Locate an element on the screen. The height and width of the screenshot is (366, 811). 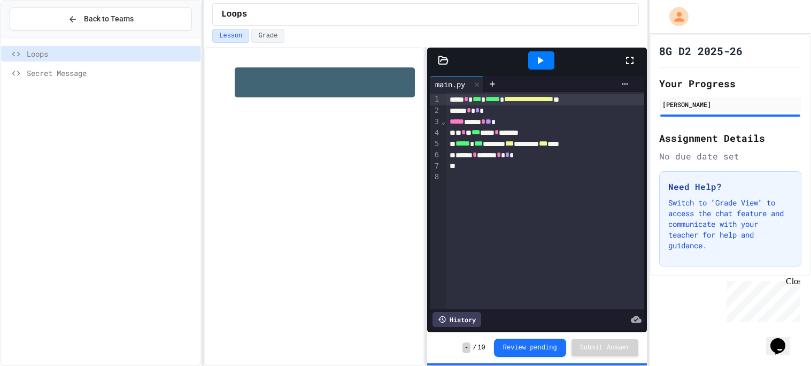
div: No due date set is located at coordinates (730, 156).